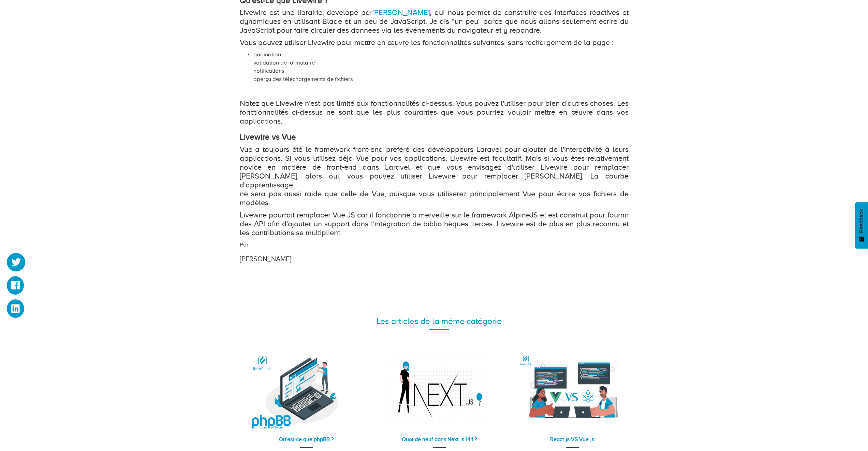 This screenshot has width=868, height=451. I want to click on img: React.js VS Vue.js, so click(572, 390).